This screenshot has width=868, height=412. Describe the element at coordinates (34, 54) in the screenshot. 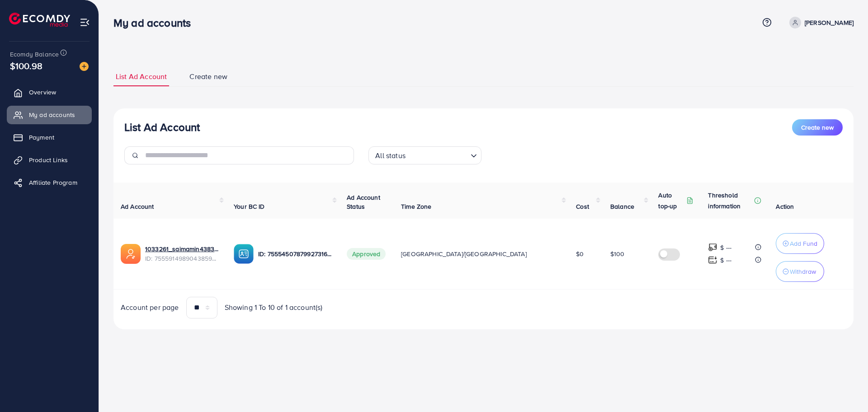

I see `span: Ecomdy Balance` at that location.